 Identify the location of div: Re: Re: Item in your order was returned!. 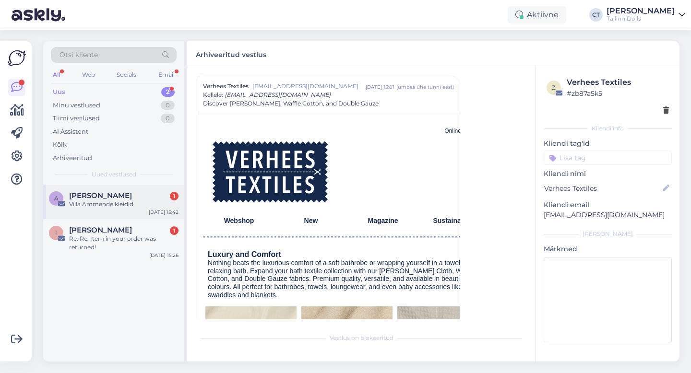
(124, 243).